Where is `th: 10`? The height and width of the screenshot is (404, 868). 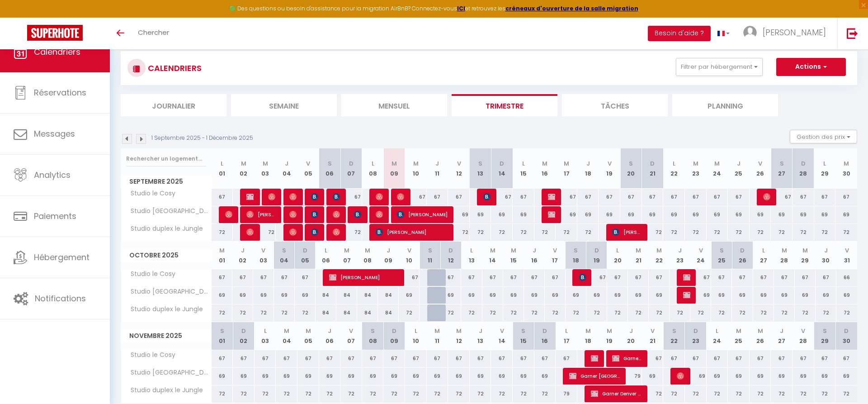 th: 10 is located at coordinates (409, 255).